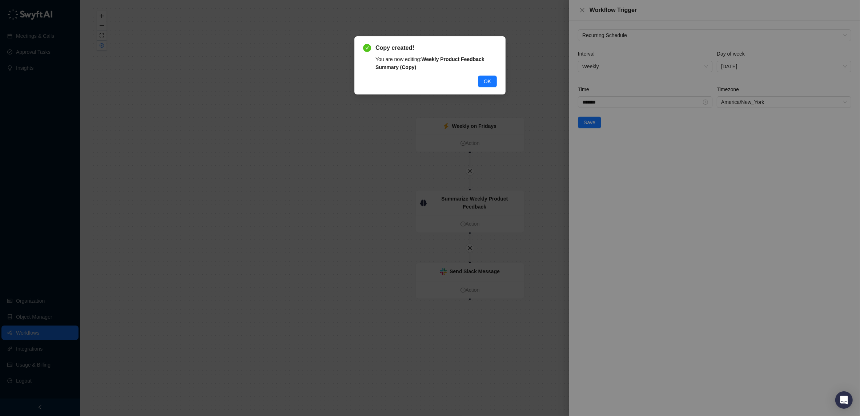  Describe the element at coordinates (488, 81) in the screenshot. I see `button: OK` at that location.